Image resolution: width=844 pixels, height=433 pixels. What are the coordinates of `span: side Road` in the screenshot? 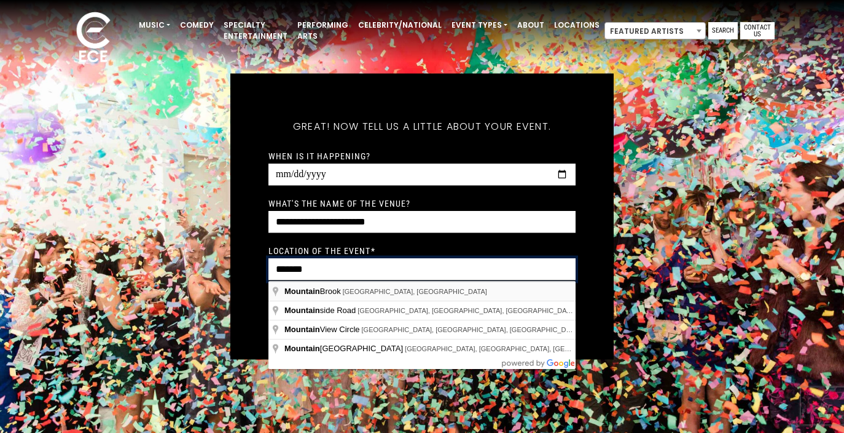 It's located at (321, 310).